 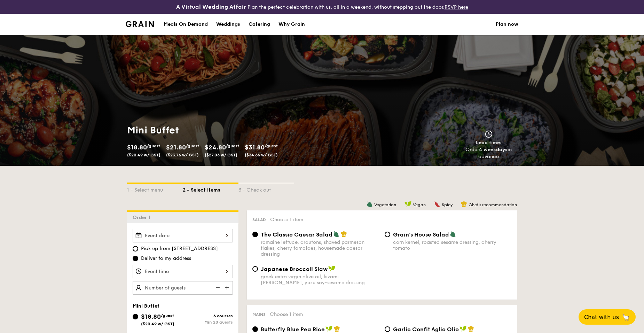 What do you see at coordinates (489, 134) in the screenshot?
I see `img: icon-clock.2db775ea.svg` at bounding box center [489, 134].